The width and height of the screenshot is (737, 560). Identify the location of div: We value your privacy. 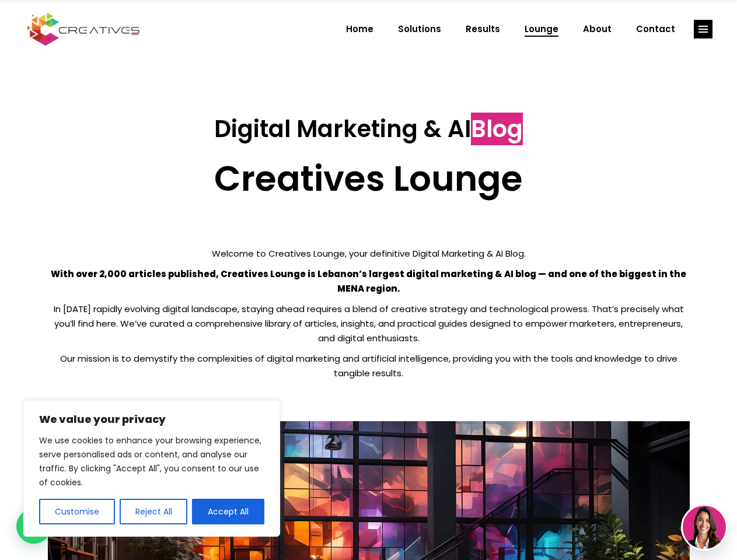
(152, 468).